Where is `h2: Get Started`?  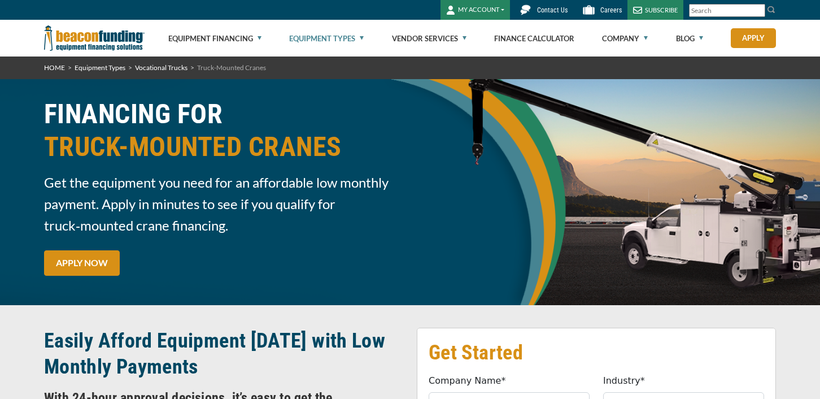 h2: Get Started is located at coordinates (596, 352).